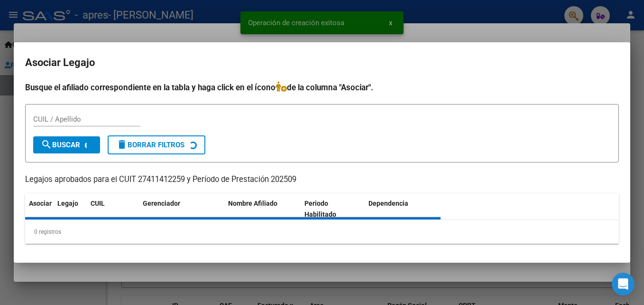 This screenshot has width=644, height=305. I want to click on h2: Asociar Legajo, so click(322, 63).